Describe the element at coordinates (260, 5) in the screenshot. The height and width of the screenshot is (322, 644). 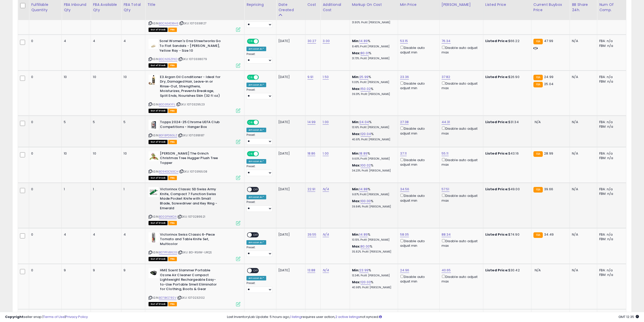
I see `div: Repricing` at that location.